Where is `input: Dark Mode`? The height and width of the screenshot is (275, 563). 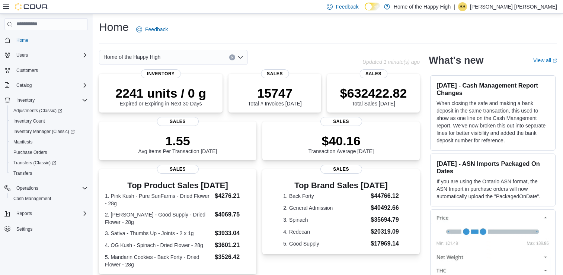 input: Dark Mode is located at coordinates (373, 6).